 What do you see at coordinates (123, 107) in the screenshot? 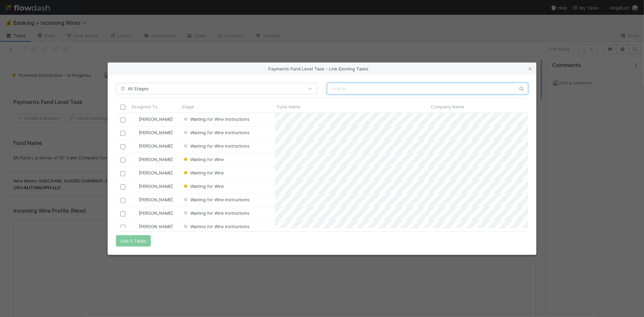
I see `input: Toggle All Rows Selected` at bounding box center [123, 107].